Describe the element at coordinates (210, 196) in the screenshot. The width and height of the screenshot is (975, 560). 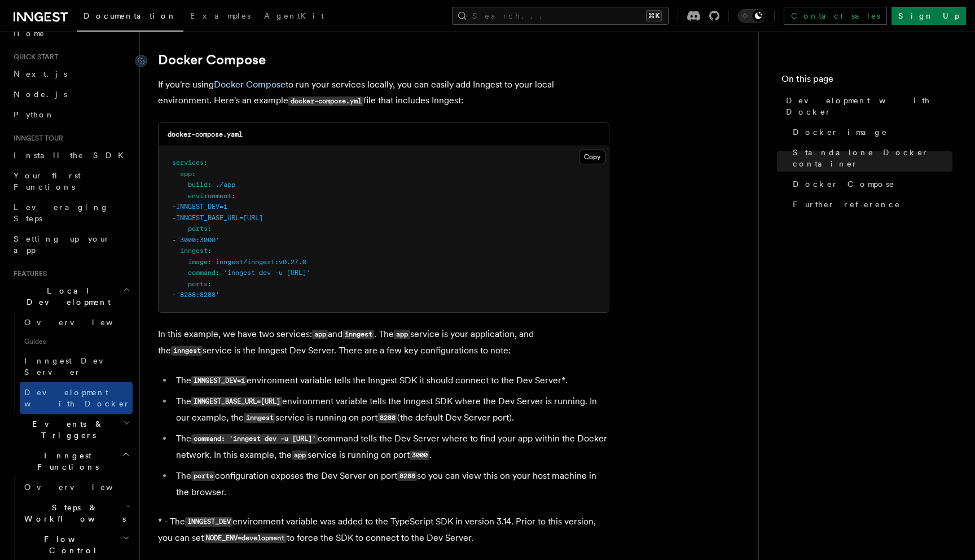
I see `span: environment` at that location.